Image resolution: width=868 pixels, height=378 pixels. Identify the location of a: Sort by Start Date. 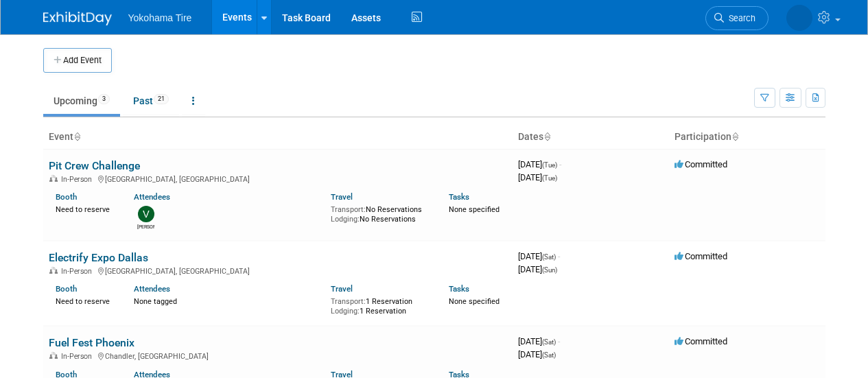
(547, 136).